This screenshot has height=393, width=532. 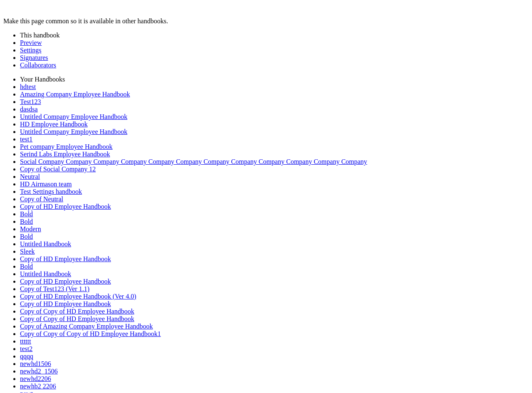 I want to click on a: newhd1506, so click(x=35, y=364).